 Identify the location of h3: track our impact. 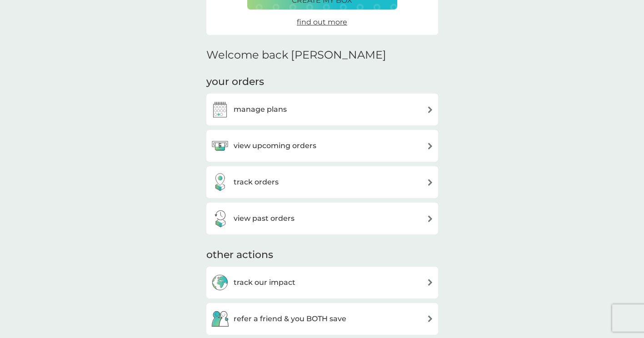
(265, 282).